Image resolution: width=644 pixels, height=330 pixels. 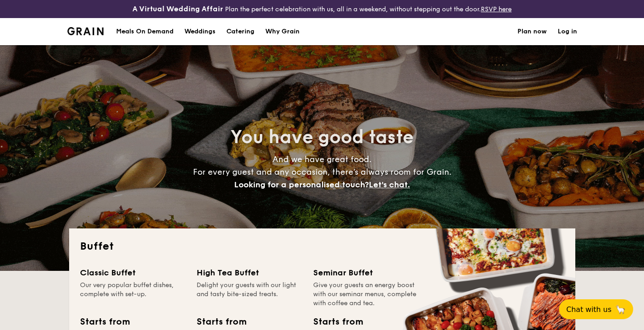 I want to click on div: Delight your guests with our light and tasty bite-sized treats., so click(x=250, y=295).